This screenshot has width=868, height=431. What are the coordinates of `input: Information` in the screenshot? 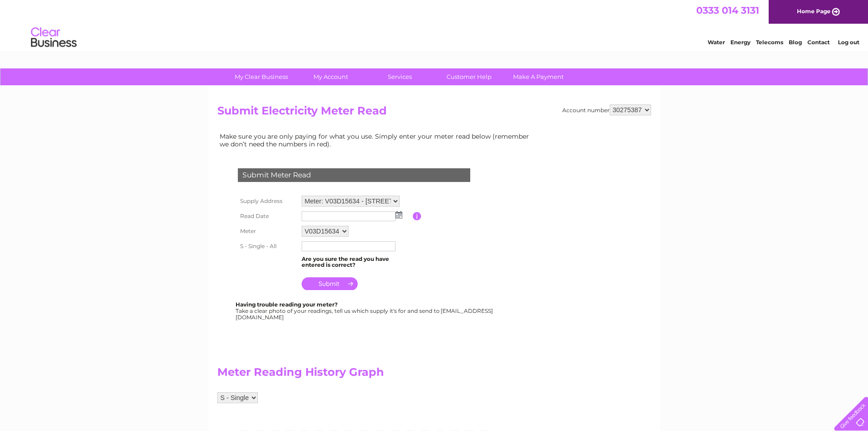 It's located at (417, 216).